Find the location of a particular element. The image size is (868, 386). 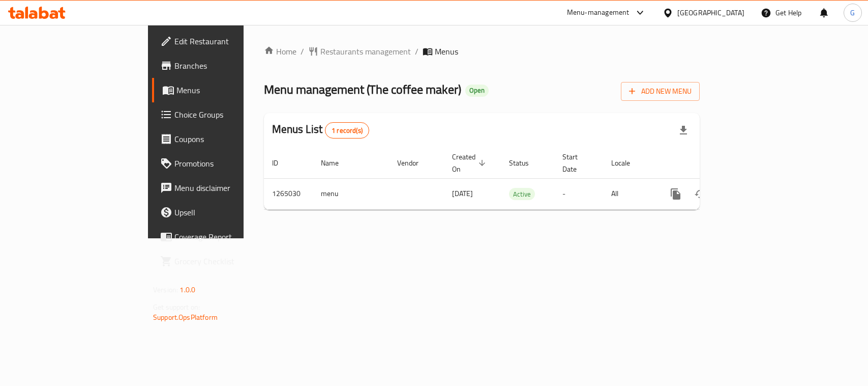

a: Edit Restaurant is located at coordinates (222, 41).